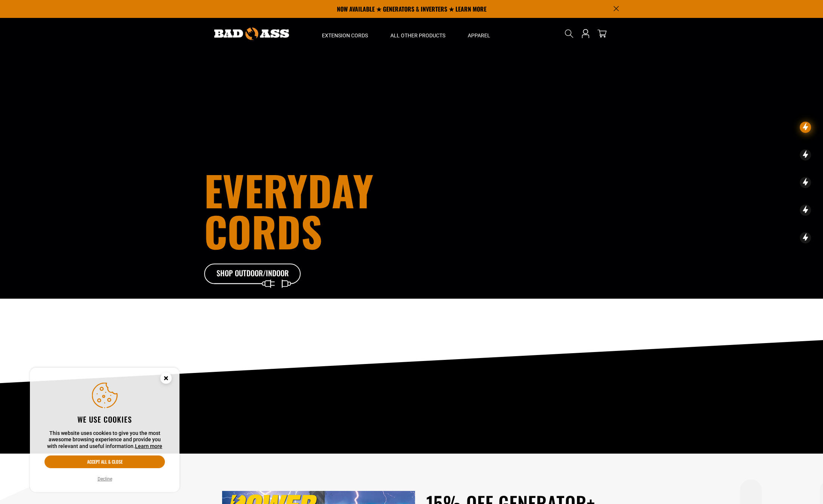  What do you see at coordinates (329, 210) in the screenshot?
I see `h1: Everyday cords` at bounding box center [329, 210].